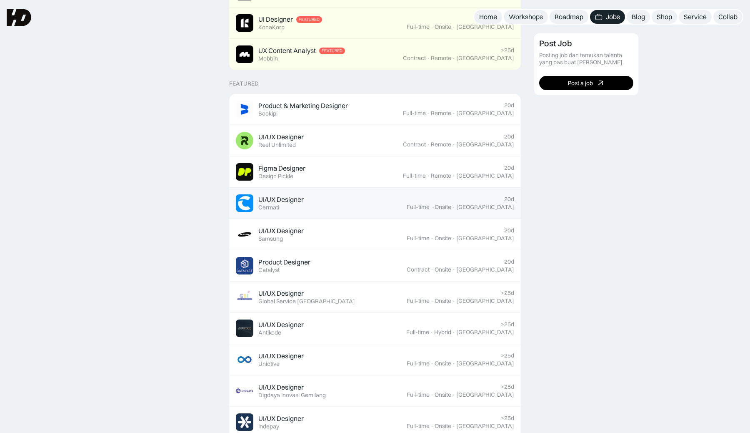 This screenshot has height=433, width=750. Describe the element at coordinates (665, 17) in the screenshot. I see `div: Shop` at that location.